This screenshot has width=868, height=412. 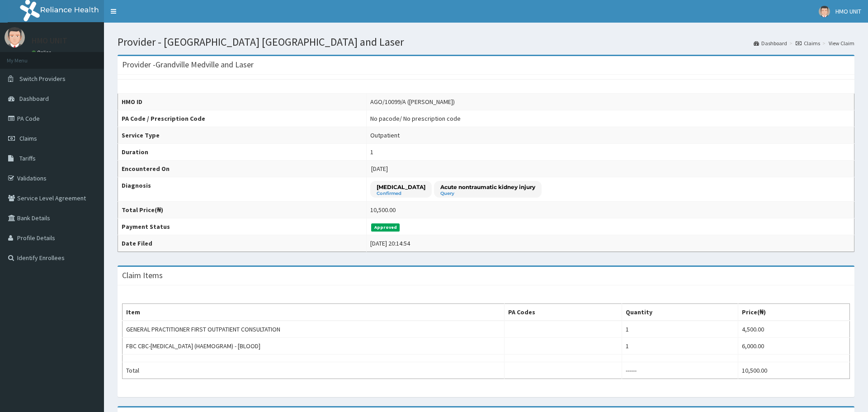 I want to click on a: View Claim, so click(x=841, y=43).